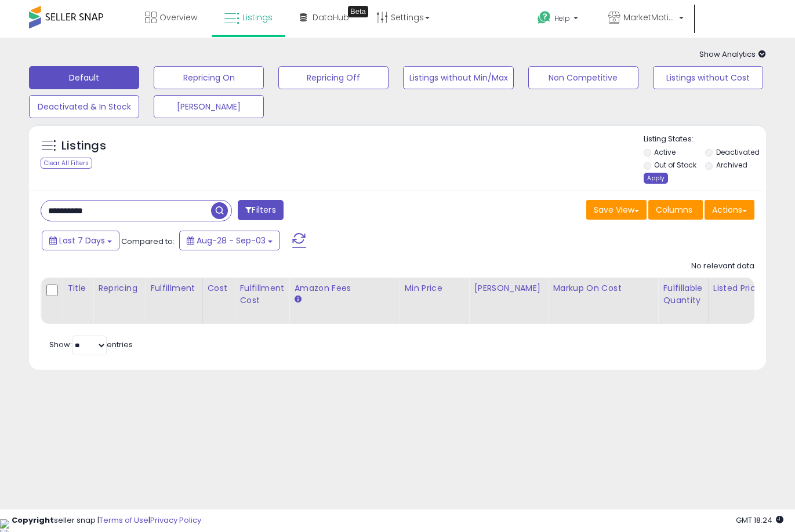 This screenshot has height=532, width=795. What do you see at coordinates (208, 78) in the screenshot?
I see `button: Repricing On` at bounding box center [208, 78].